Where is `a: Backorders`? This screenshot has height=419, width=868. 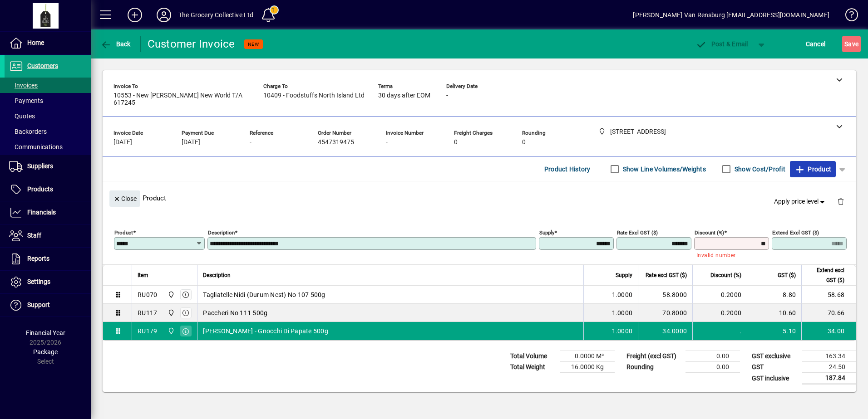
a: Backorders is located at coordinates (47, 132).